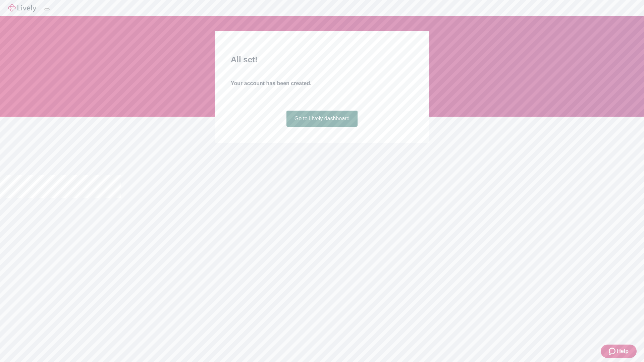  I want to click on h4: Your account has been created., so click(322, 83).